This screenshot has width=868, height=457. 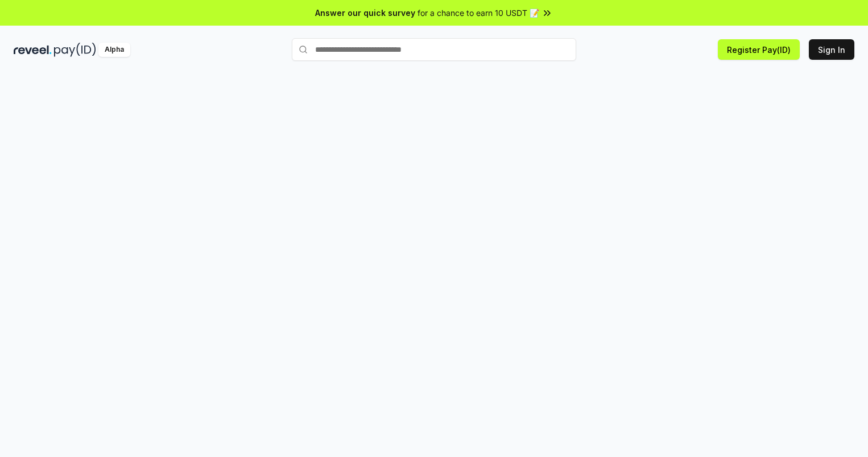 I want to click on button: Sign In, so click(x=831, y=49).